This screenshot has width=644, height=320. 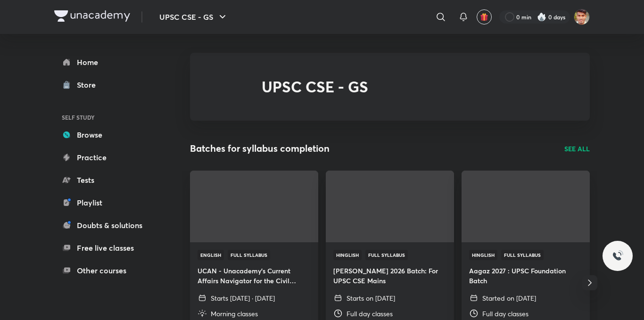 I want to click on div: Store, so click(x=89, y=85).